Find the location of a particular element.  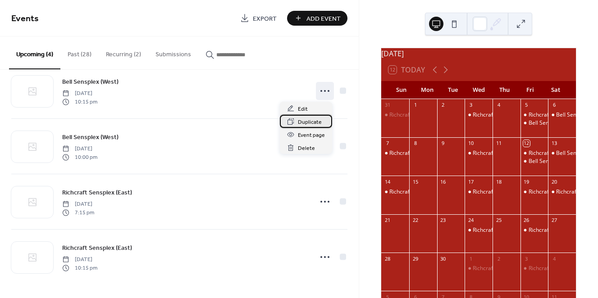

div: Thu is located at coordinates (504, 90).